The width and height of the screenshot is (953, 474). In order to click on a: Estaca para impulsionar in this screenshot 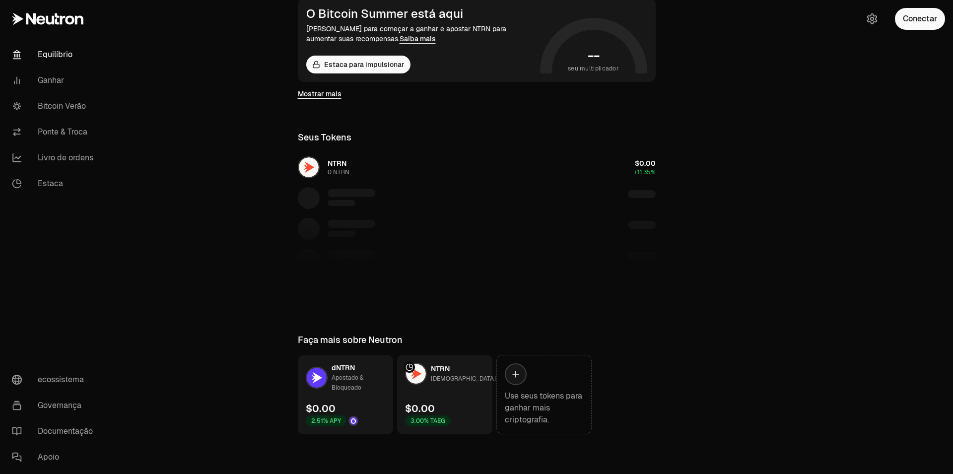, I will do `click(358, 65)`.